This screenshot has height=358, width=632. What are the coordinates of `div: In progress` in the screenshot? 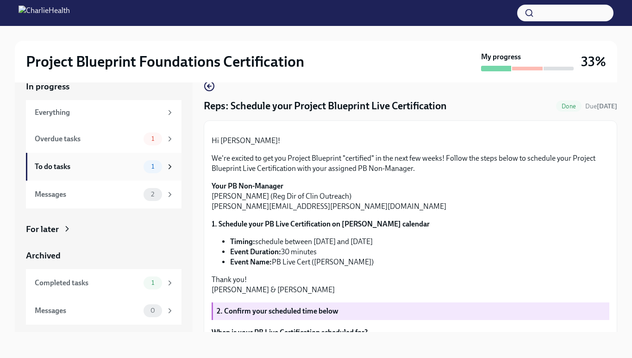 It's located at (104, 87).